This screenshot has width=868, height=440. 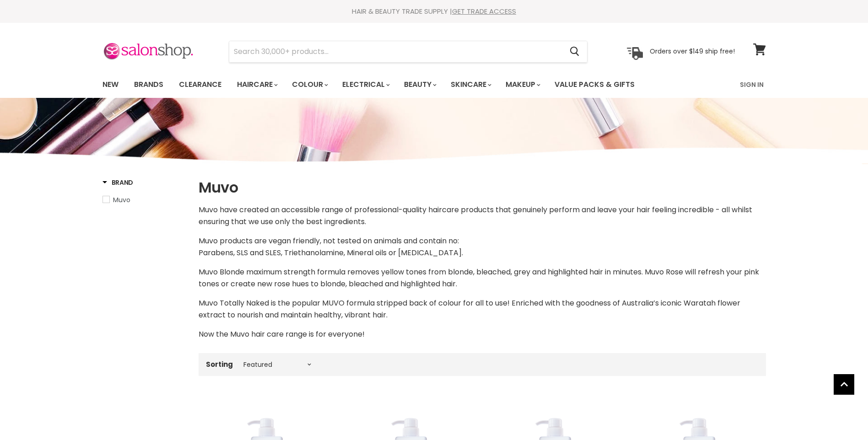 What do you see at coordinates (365, 85) in the screenshot?
I see `a: Electrical` at bounding box center [365, 85].